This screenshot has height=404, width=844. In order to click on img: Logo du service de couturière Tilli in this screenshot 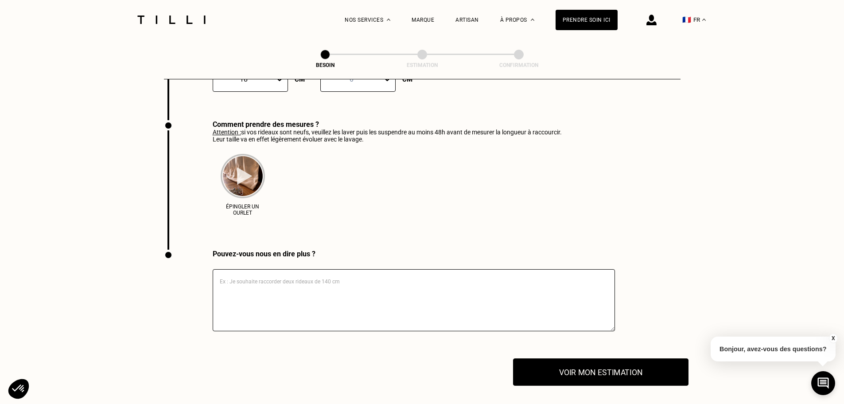, I will do `click(171, 19)`.